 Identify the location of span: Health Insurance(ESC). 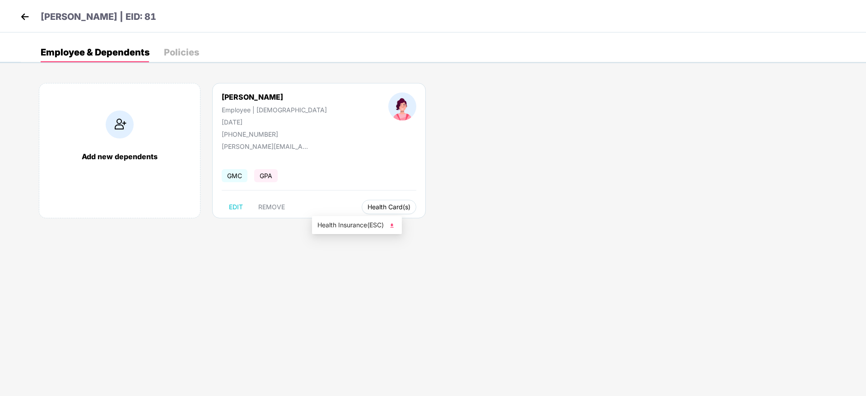
(357, 225).